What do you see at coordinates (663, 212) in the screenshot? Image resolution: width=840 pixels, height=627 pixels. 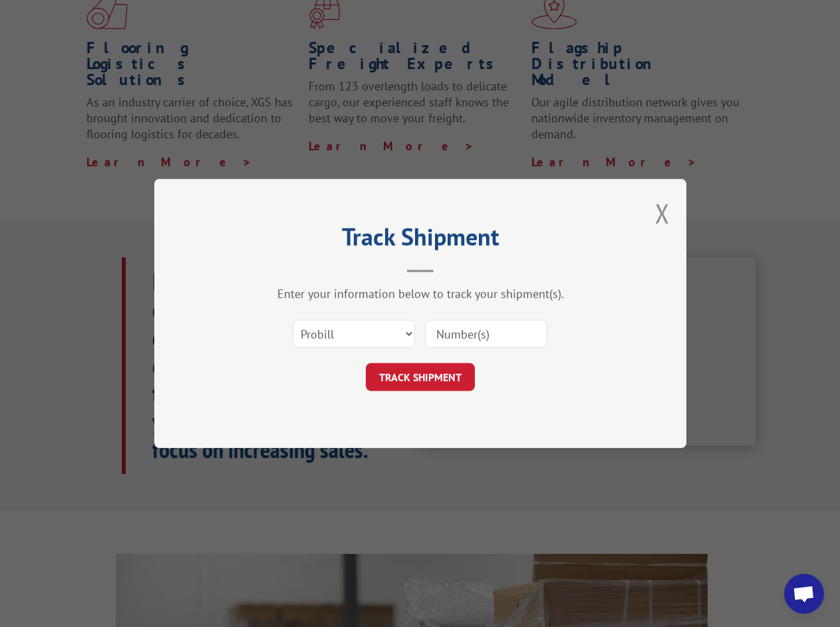 I see `button: Close modal` at bounding box center [663, 212].